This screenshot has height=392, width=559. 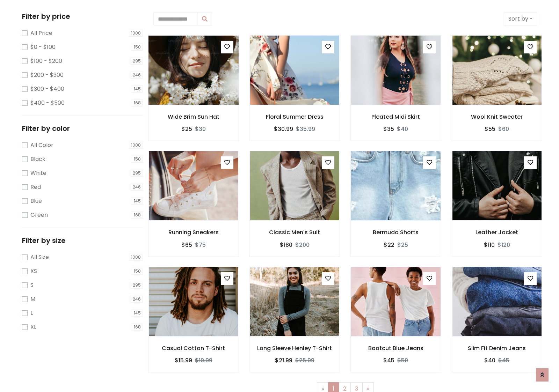 I want to click on label: L, so click(x=31, y=313).